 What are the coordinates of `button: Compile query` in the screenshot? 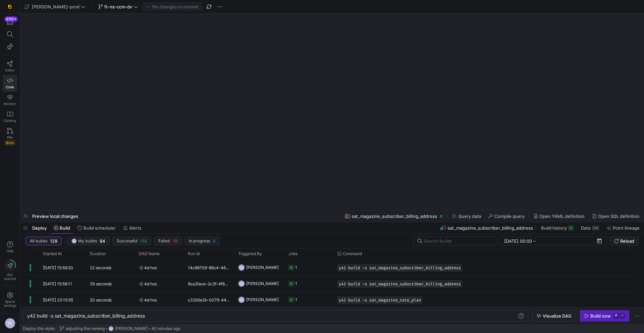 It's located at (506, 216).